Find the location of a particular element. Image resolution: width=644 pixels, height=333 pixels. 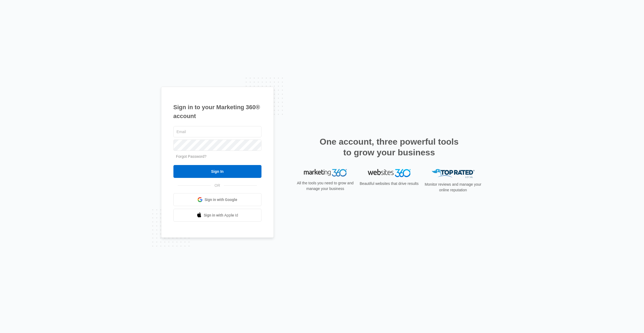

span: Sign in with Google is located at coordinates (221, 199).